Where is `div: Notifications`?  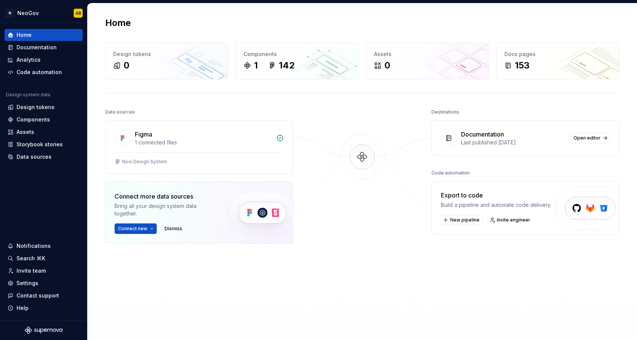
div: Notifications is located at coordinates (33, 246).